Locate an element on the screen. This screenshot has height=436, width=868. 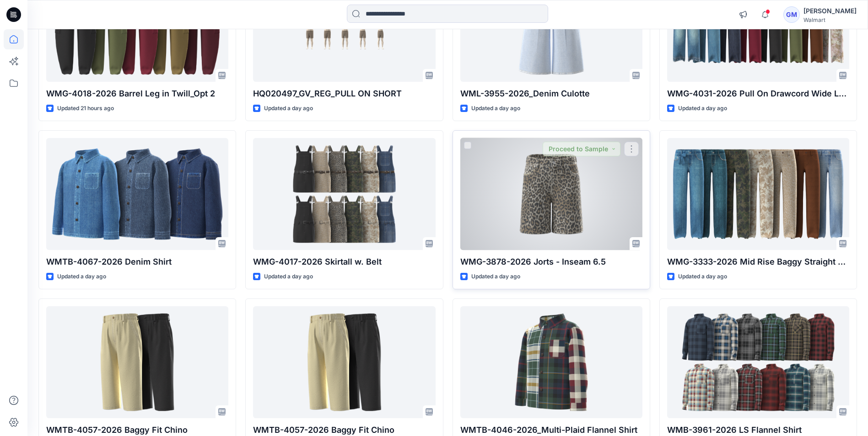
p: WMG-4031-2026 Pull On Drawcord Wide Leg_Opt3 is located at coordinates (758, 93).